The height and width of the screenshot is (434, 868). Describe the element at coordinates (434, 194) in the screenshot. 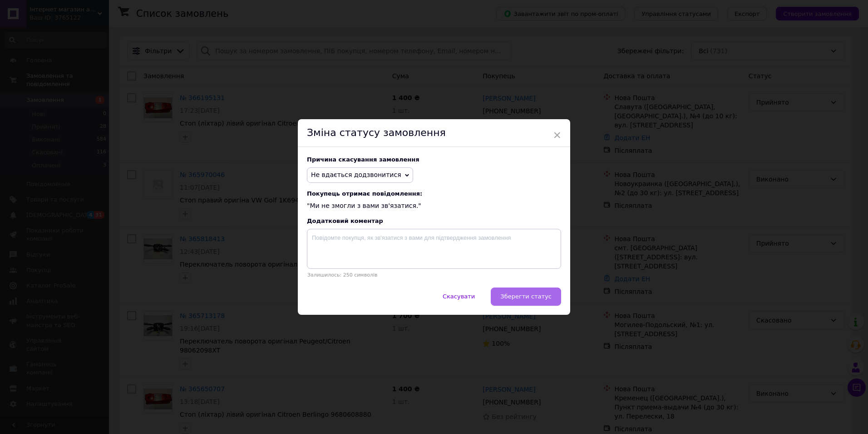

I see `span: Покупець отримає повідомлення:` at that location.